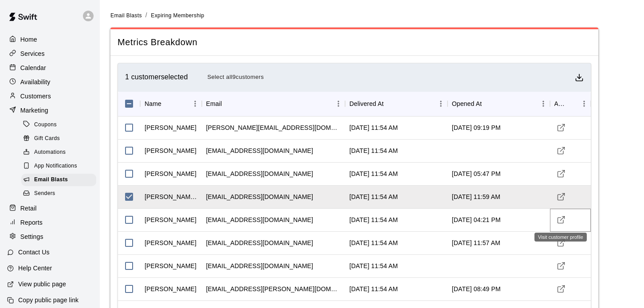  What do you see at coordinates (50, 209) in the screenshot?
I see `div: Retail` at bounding box center [50, 209].